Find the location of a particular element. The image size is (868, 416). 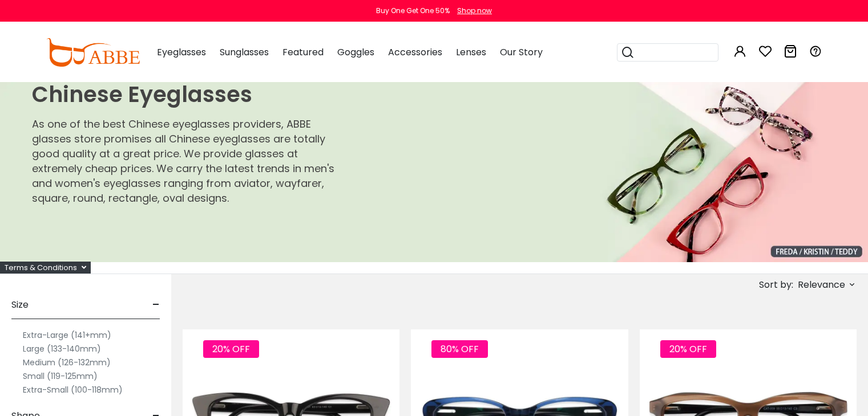

label: Extra-Small (100-118mm) is located at coordinates (73, 390).